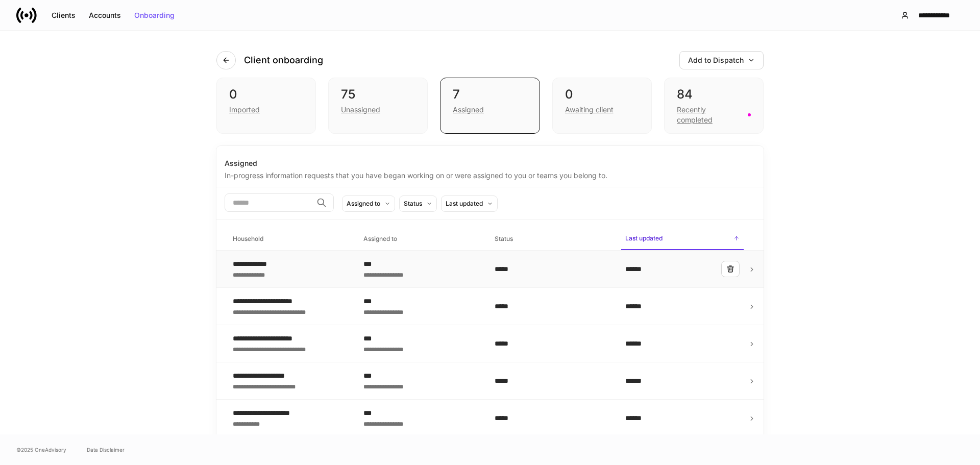  I want to click on div: Awaiting client, so click(589, 110).